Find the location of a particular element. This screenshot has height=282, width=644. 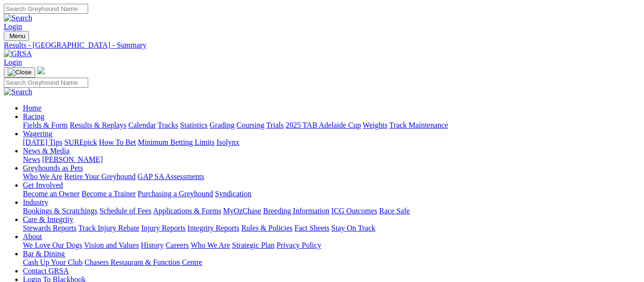

a: How To Bet is located at coordinates (118, 142).